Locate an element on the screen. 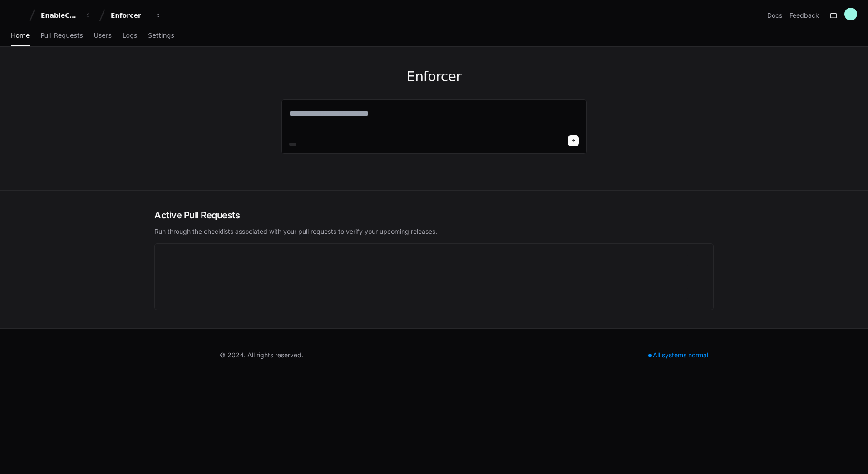 The width and height of the screenshot is (868, 474). a: Home is located at coordinates (20, 36).